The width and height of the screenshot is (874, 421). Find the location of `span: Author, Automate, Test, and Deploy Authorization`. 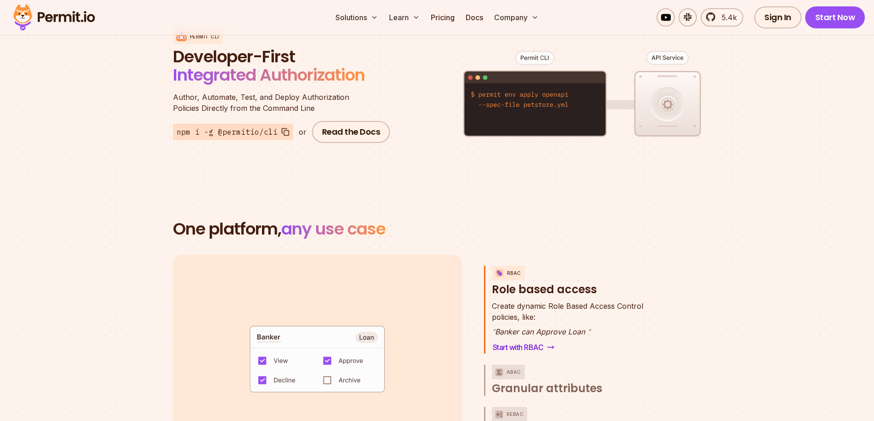

span: Author, Automate, Test, and Deploy Authorization is located at coordinates (283, 97).